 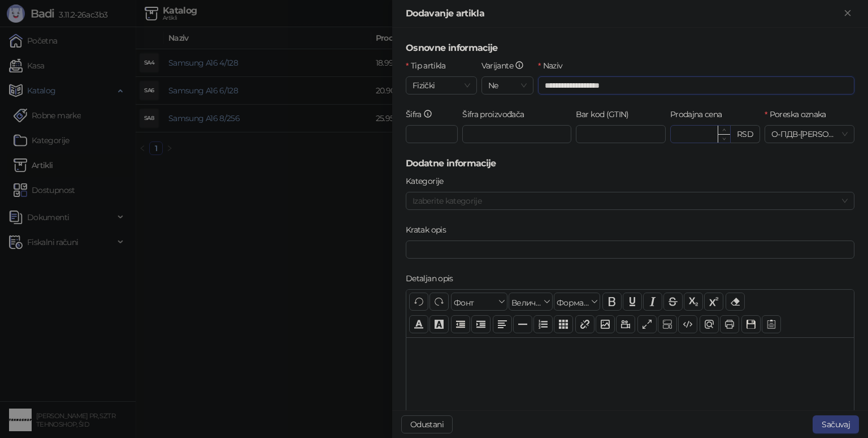 I want to click on button: Величина, so click(x=530, y=301).